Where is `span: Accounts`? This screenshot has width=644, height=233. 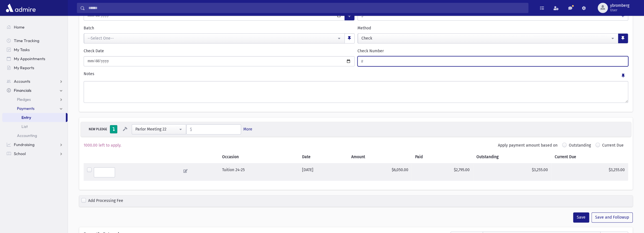
span: Accounts is located at coordinates (22, 81).